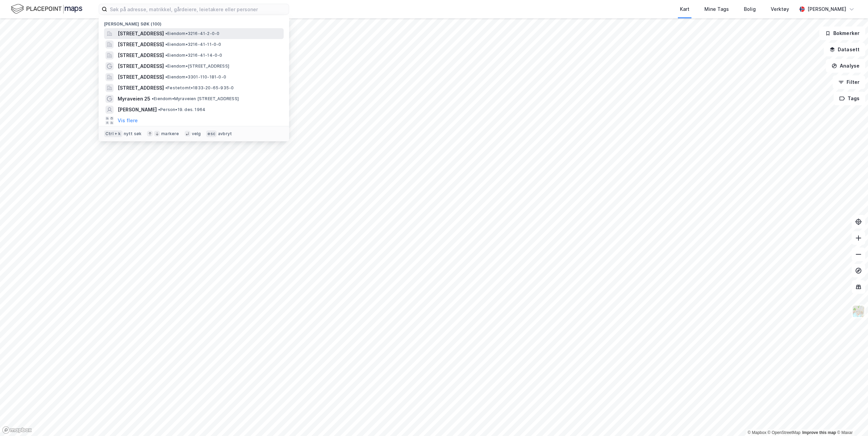 Image resolution: width=868 pixels, height=436 pixels. I want to click on img: logo.f888ab2527a4732fd821a326f86c7f29.svg, so click(47, 9).